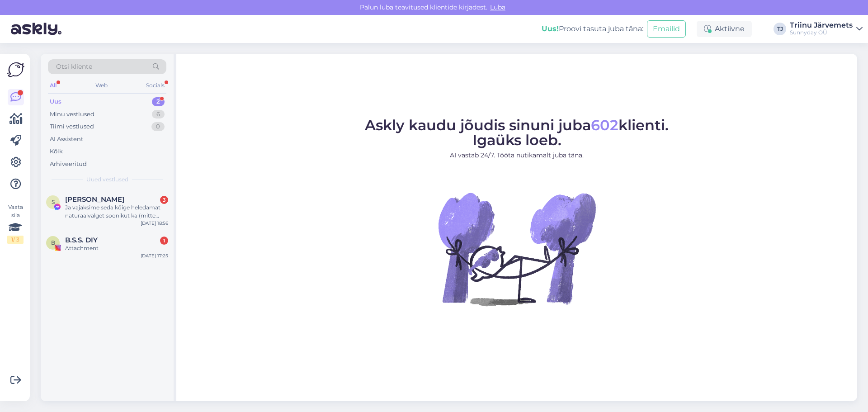  What do you see at coordinates (81, 240) in the screenshot?
I see `span: B.S.S. DIY` at bounding box center [81, 240].